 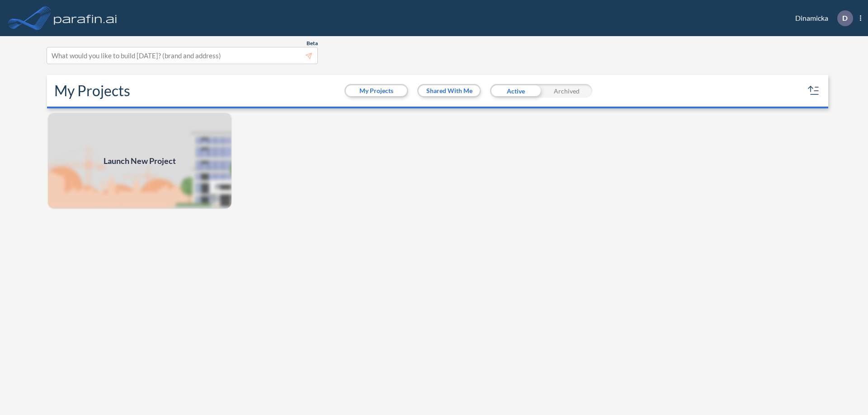 I want to click on button: sort, so click(x=814, y=91).